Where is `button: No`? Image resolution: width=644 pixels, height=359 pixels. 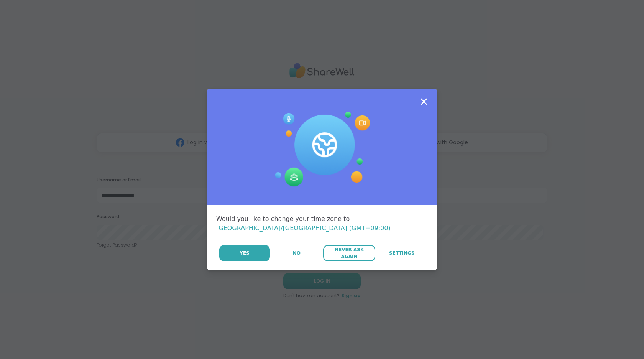
button: No is located at coordinates (296, 253).